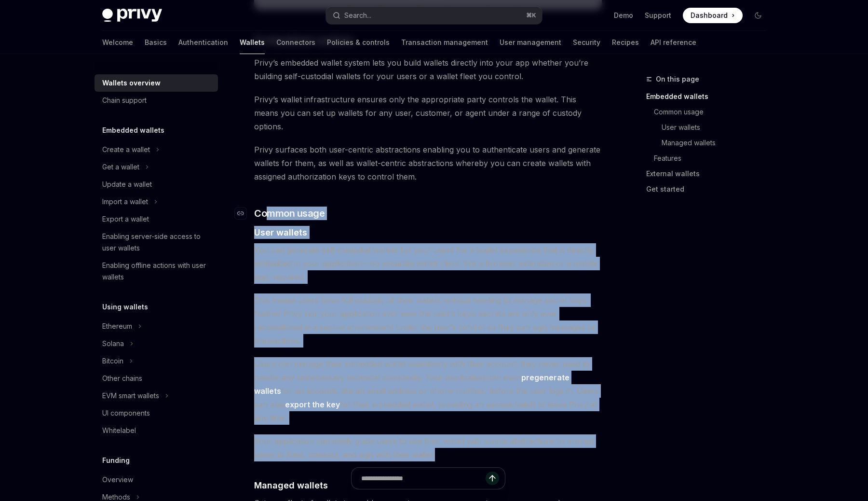 The height and width of the screenshot is (501, 868). What do you see at coordinates (156, 243) in the screenshot?
I see `a: Enabling server-side access to user wallets` at bounding box center [156, 243].